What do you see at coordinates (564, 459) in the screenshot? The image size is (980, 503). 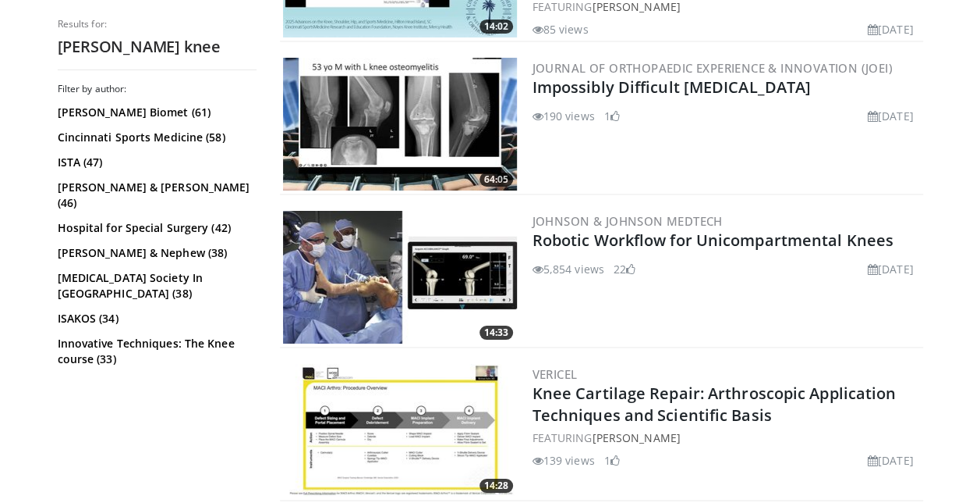 I see `li: 139 views` at bounding box center [564, 459].